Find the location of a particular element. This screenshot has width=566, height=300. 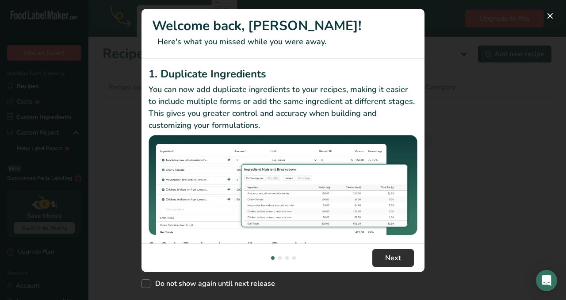

span: Do not show again until next release is located at coordinates (213, 284).